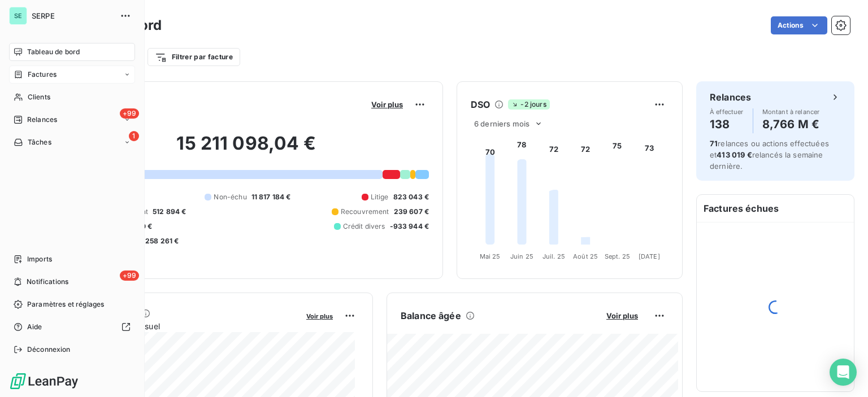 This screenshot has width=868, height=397. I want to click on h6: DSO, so click(480, 105).